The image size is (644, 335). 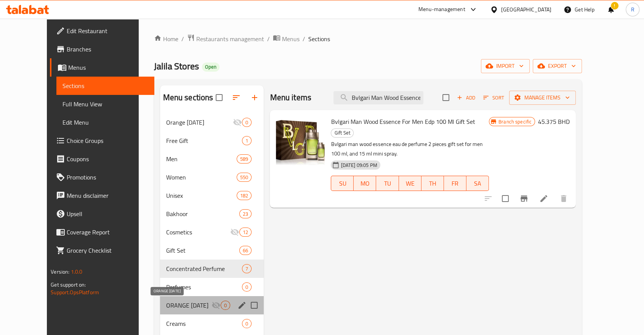 I want to click on span: Full Menu View, so click(x=105, y=104).